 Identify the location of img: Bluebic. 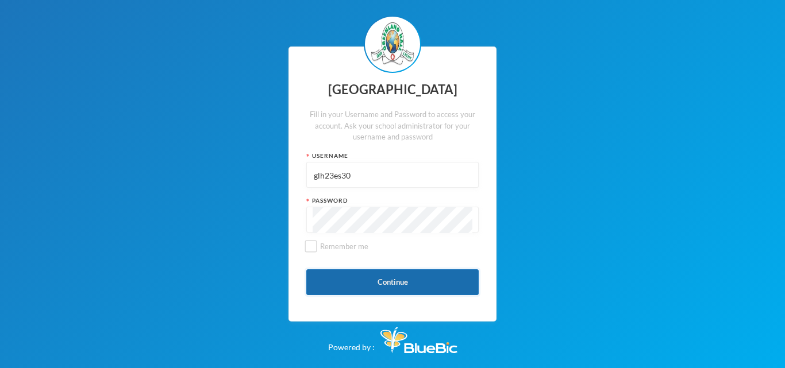
(419, 340).